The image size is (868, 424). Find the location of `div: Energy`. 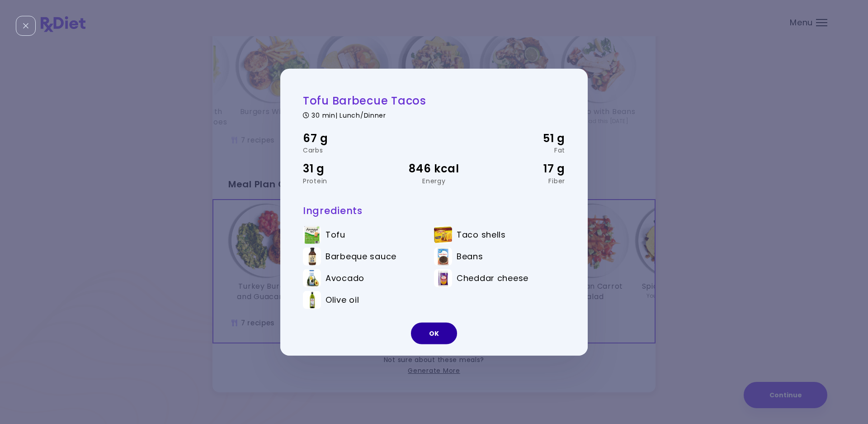

div: Energy is located at coordinates (433, 180).